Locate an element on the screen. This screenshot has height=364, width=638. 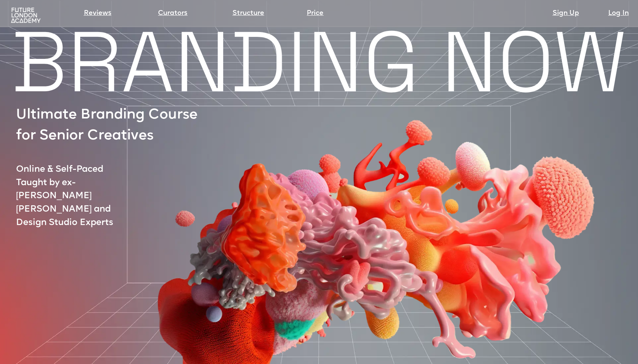
a: Curators is located at coordinates (173, 13).